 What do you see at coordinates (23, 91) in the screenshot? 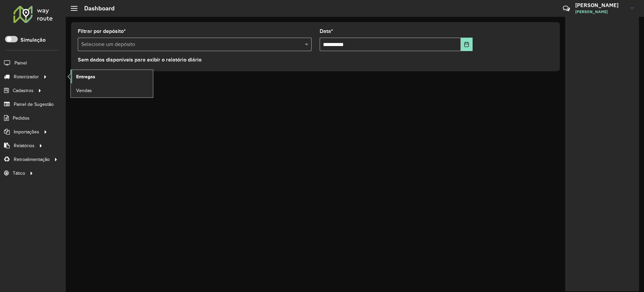
I see `span: Cadastros` at bounding box center [23, 91].